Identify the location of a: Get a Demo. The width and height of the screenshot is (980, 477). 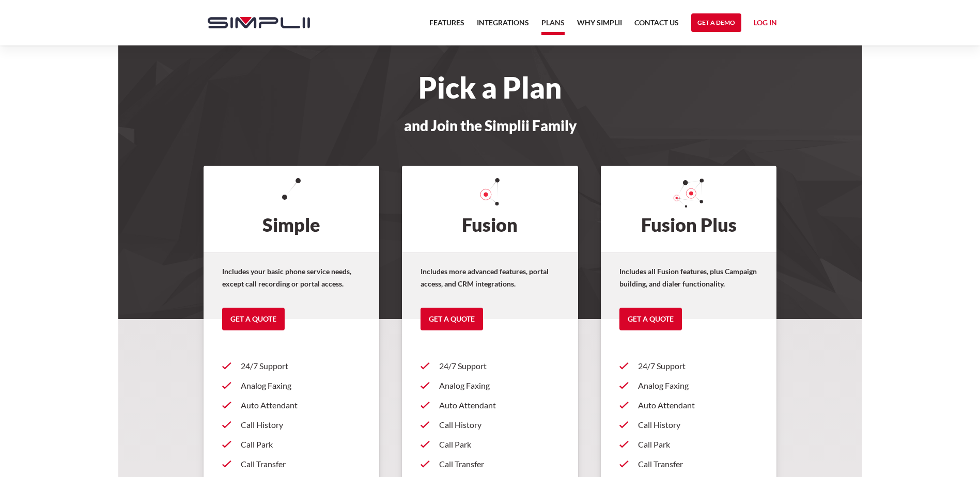
(716, 22).